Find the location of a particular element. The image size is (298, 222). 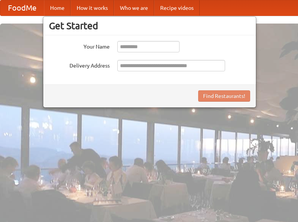

a: How it works is located at coordinates (92, 8).